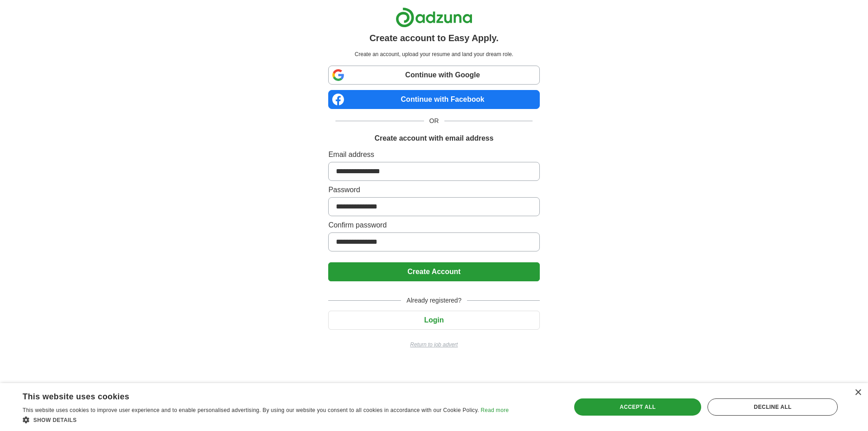 This screenshot has height=431, width=868. What do you see at coordinates (254, 395) in the screenshot?
I see `div: This website uses cookies` at bounding box center [254, 395].